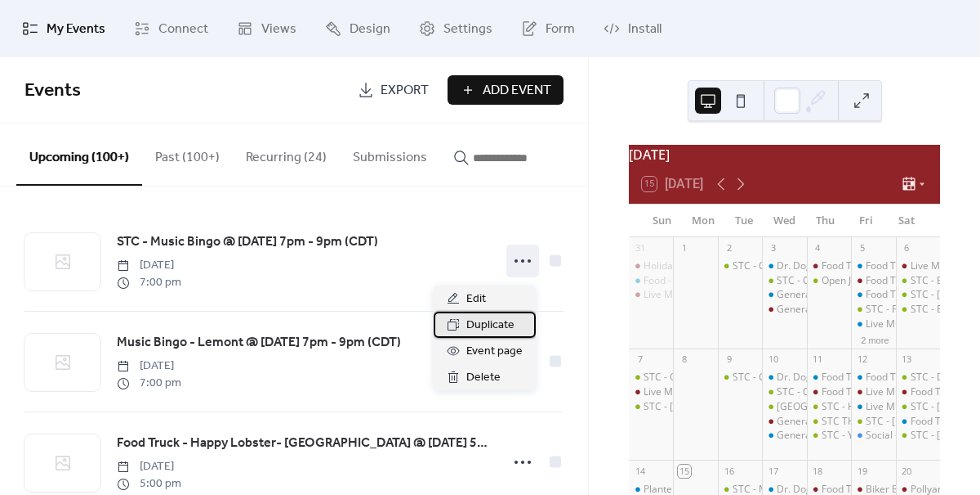 The height and width of the screenshot is (495, 980). Describe the element at coordinates (740, 377) in the screenshot. I see `div: STC - General Knowledge Trivia @ Tue Sep 9, 2025 7pm - 9pm (CDT)` at that location.